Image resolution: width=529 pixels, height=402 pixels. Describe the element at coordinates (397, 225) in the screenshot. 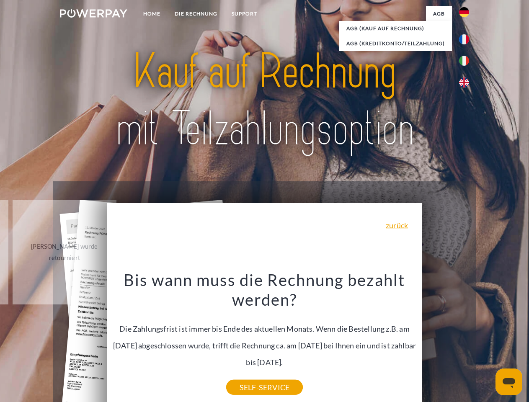

I see `a: zurück` at that location.